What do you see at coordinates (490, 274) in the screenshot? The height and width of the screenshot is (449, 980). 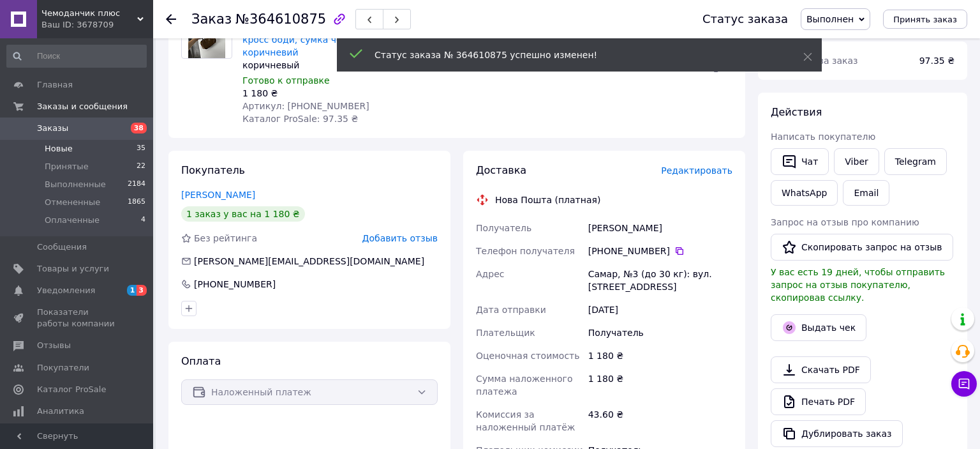 I see `span: Адрес` at bounding box center [490, 274].